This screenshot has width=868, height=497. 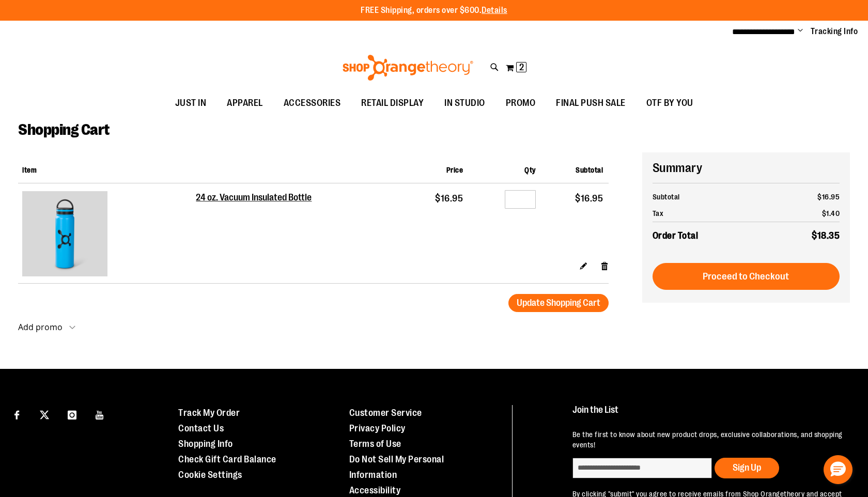 What do you see at coordinates (191, 103) in the screenshot?
I see `a: JUST IN` at bounding box center [191, 103].